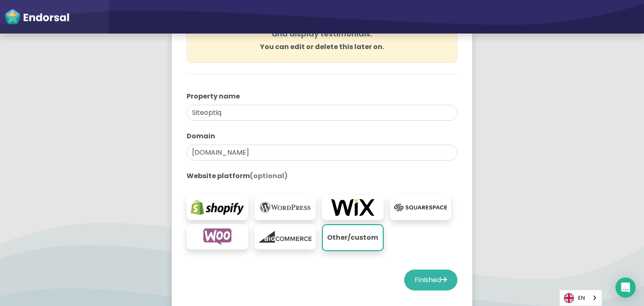 This screenshot has height=306, width=644. I want to click on img: shopify.com-logo.png, so click(217, 208).